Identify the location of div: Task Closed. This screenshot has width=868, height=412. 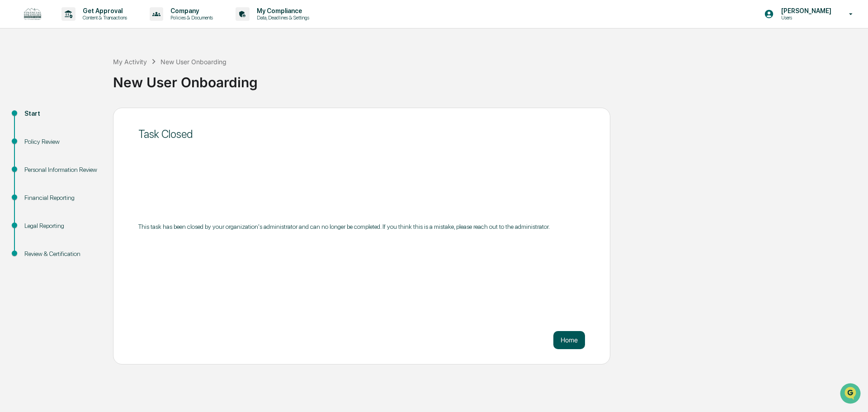
(362, 134).